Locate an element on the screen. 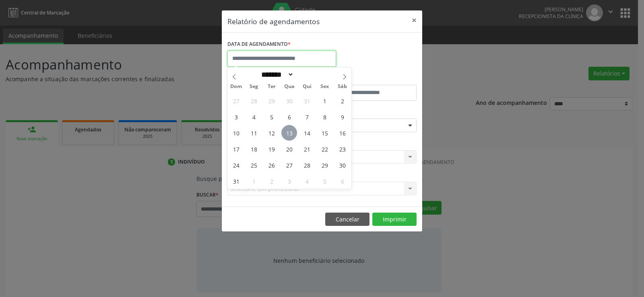 The height and width of the screenshot is (297, 644). h5: Relatório de agendamentos is located at coordinates (273, 21).